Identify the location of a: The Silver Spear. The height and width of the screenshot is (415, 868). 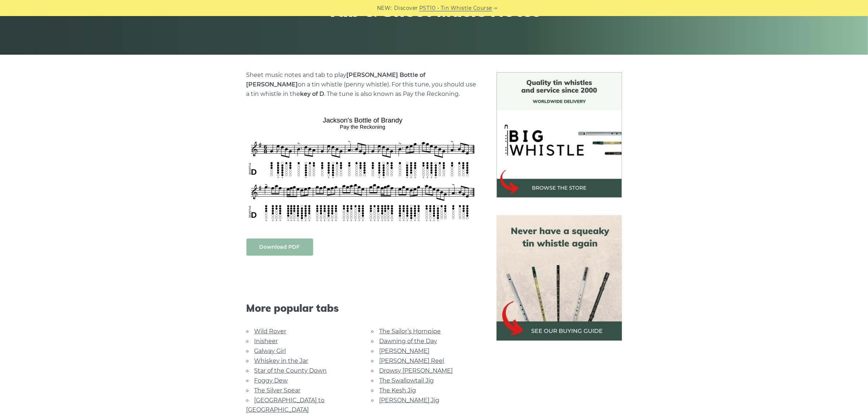
(278, 391).